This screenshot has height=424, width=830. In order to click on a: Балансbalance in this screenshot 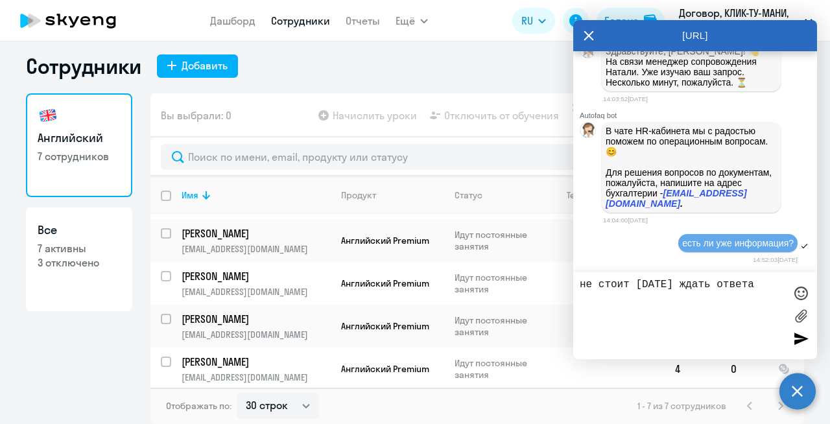, I will do `click(630, 21)`.